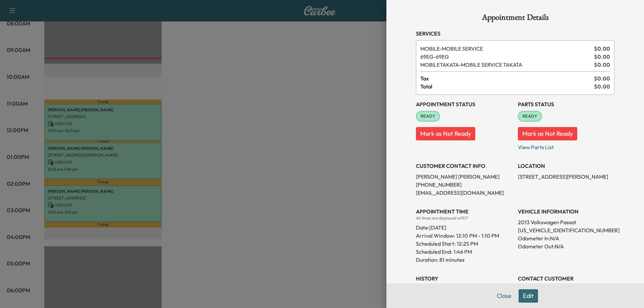 This screenshot has width=644, height=308. Describe the element at coordinates (505, 65) in the screenshot. I see `span: MOBILE SERVICE TAKATA` at that location.